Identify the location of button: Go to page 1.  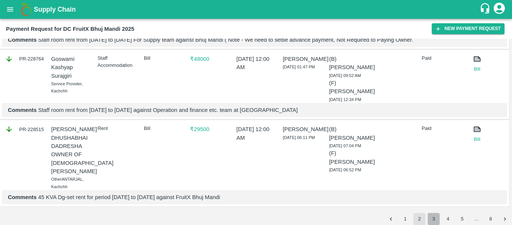
(405, 219).